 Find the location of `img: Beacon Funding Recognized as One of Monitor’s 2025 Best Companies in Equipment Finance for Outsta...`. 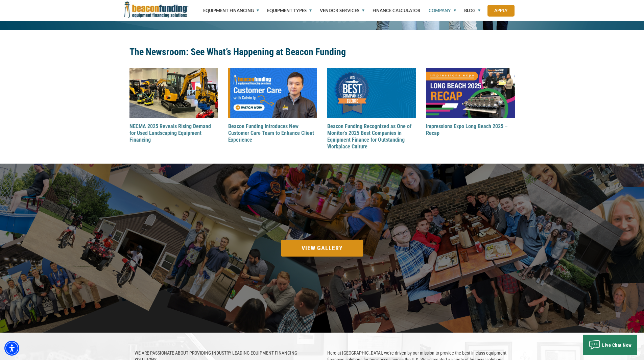

img: Beacon Funding Recognized as One of Monitor’s 2025 Best Companies in Equipment Finance for Outsta... is located at coordinates (372, 93).